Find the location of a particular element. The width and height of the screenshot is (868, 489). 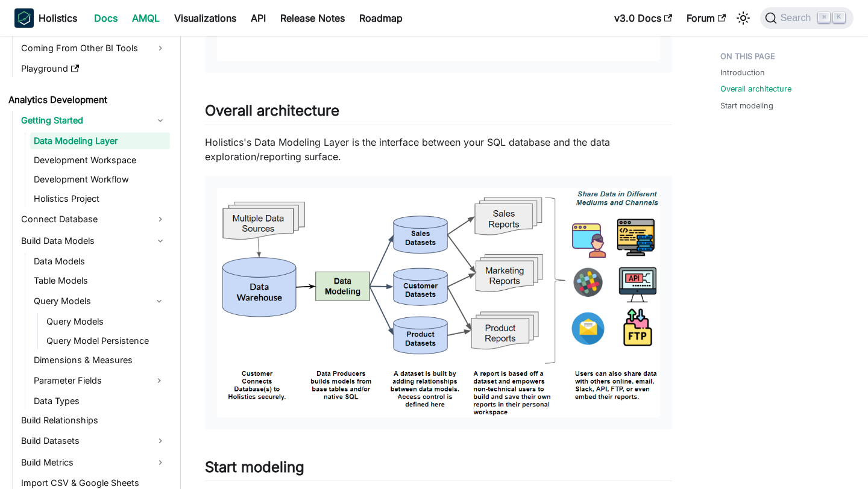

span: Search is located at coordinates (797, 18).